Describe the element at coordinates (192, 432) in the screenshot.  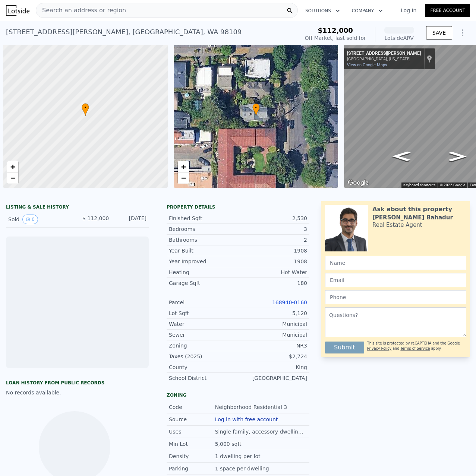
I see `div: Uses` at that location.